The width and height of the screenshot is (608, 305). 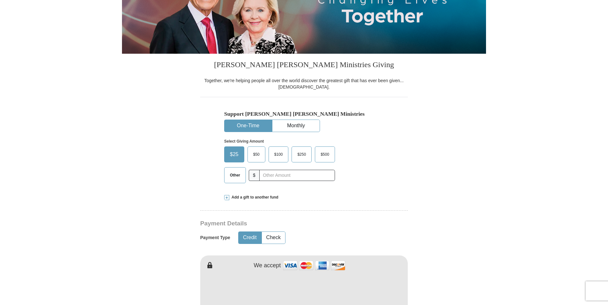 I want to click on strong: Select Giving Amount, so click(x=244, y=141).